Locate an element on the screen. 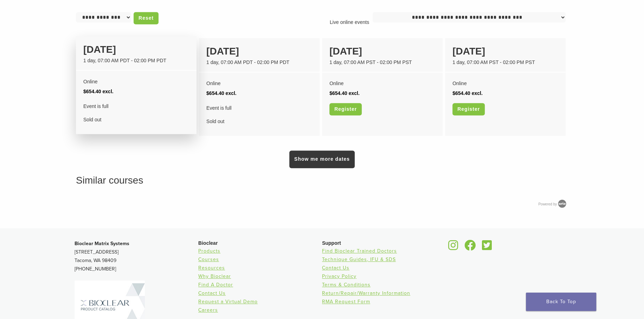 The width and height of the screenshot is (644, 319). a: Products is located at coordinates (209, 251).